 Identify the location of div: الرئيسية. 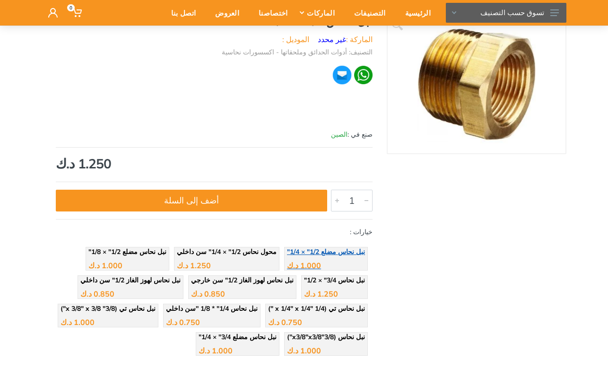
(415, 13).